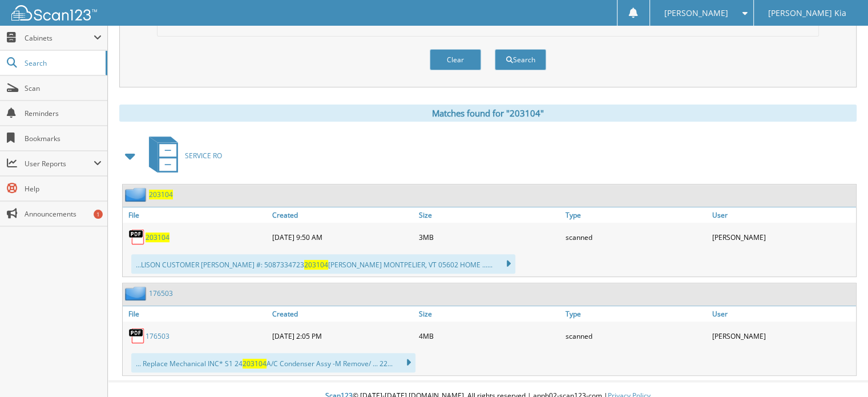  I want to click on span: Help, so click(63, 188).